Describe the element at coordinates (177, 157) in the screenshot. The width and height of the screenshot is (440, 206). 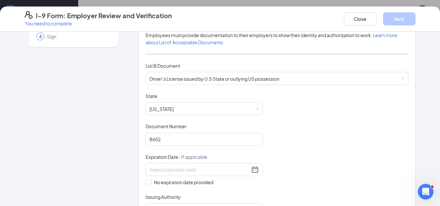
I see `span: Expiration Date` at that location.